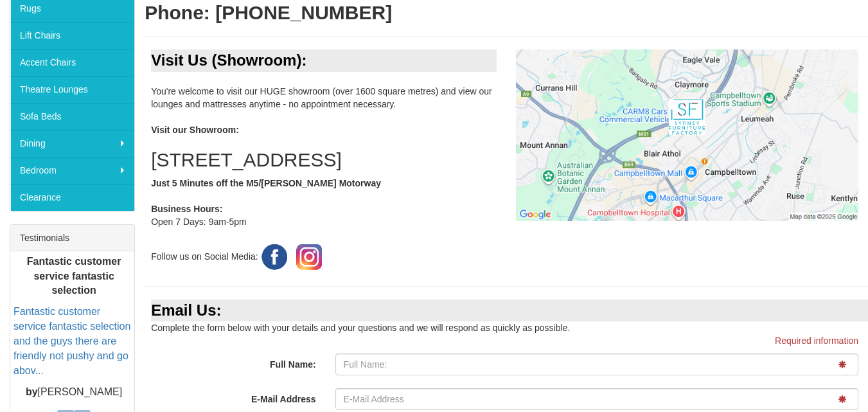 The image size is (868, 412). What do you see at coordinates (325, 161) in the screenshot?
I see `div: You're welcome to visit our HUGE showroom (over 1600 square metres) and view our lounges and matt...` at bounding box center [325, 161].